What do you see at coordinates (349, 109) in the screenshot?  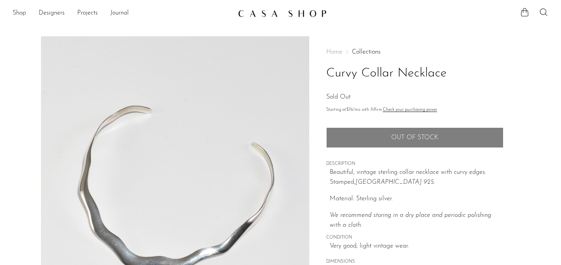 I see `span: $76` at bounding box center [349, 109].